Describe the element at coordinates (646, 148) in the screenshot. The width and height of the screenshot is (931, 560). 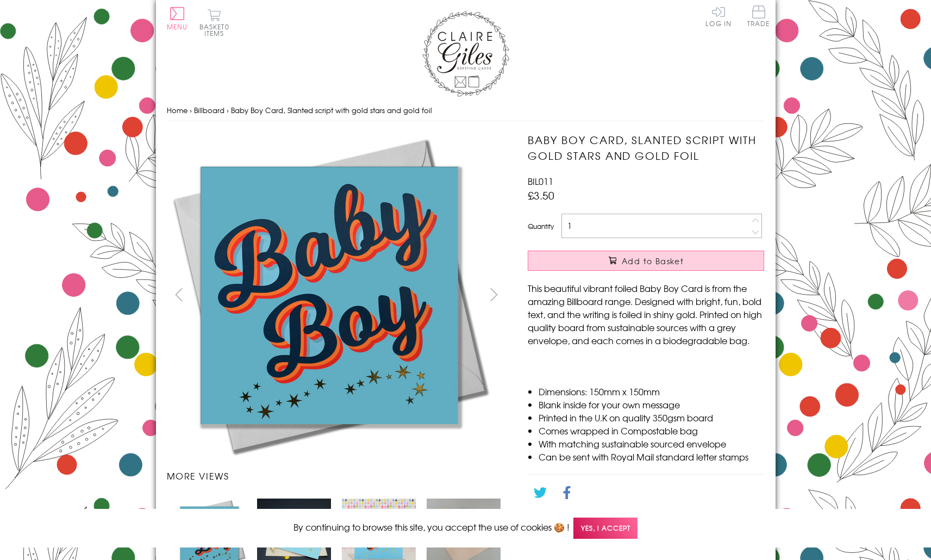
I see `h1: Baby Boy Card, Slanted script with gold stars and gold foil` at that location.